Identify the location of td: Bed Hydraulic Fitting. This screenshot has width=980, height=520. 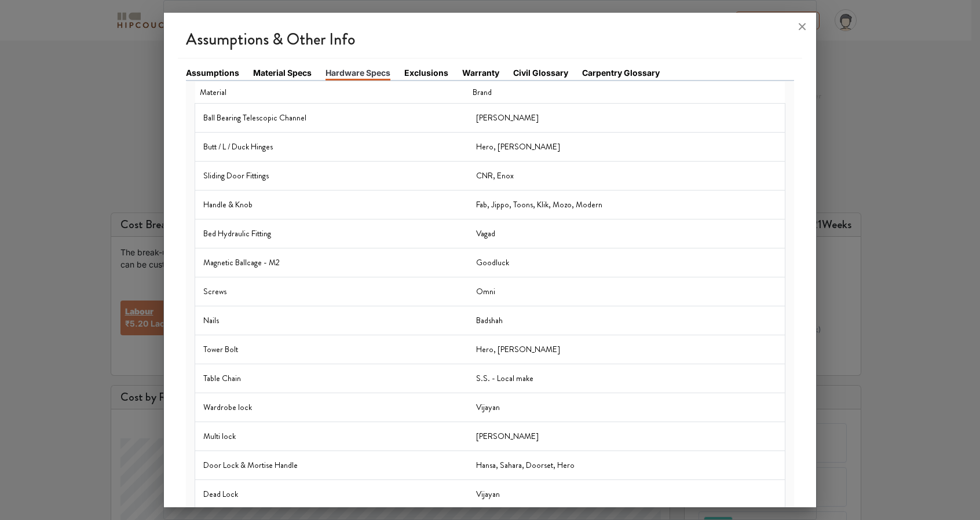
(331, 234).